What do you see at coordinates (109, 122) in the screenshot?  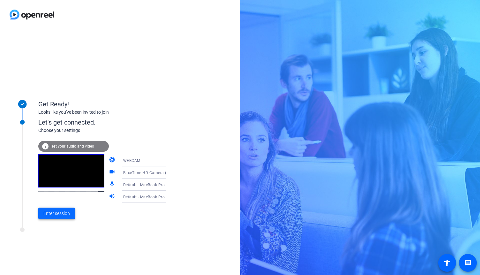 I see `div: Let's get connected.` at bounding box center [109, 122].